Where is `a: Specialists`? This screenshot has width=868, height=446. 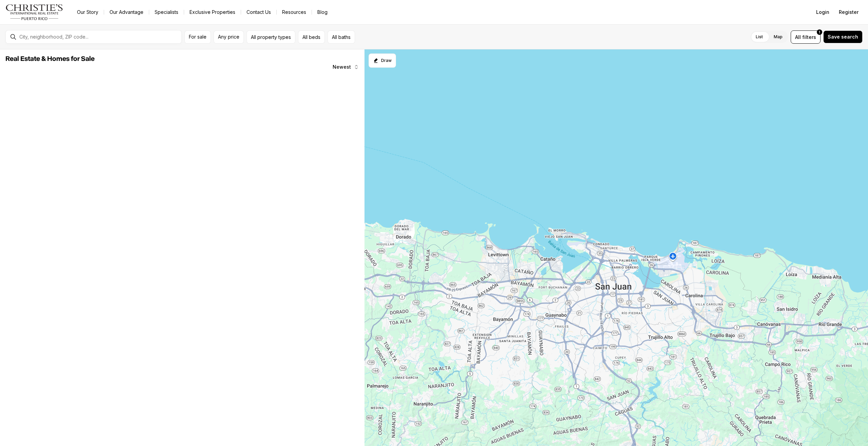 a: Specialists is located at coordinates (166, 12).